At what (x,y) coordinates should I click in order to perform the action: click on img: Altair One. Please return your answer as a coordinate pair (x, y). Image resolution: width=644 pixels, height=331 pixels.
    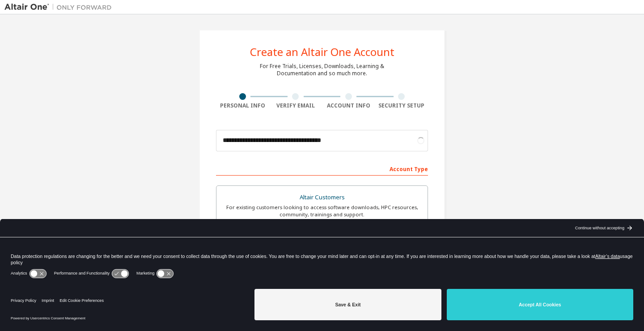
    Looking at the image, I should click on (61, 7).